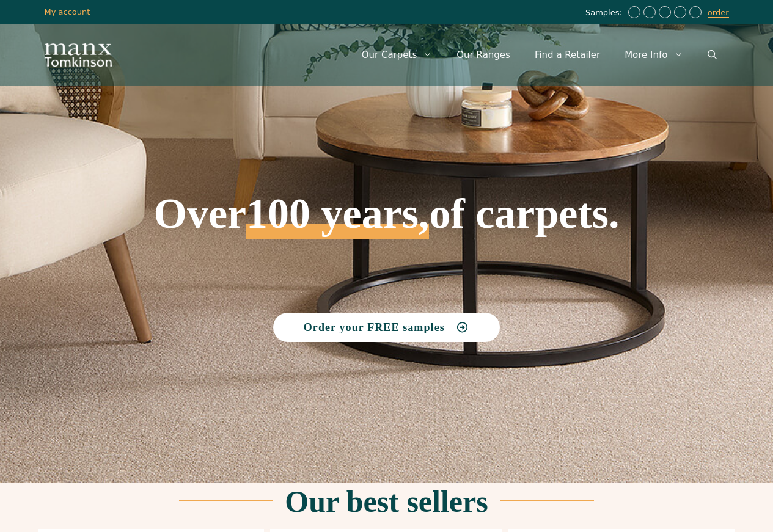 The width and height of the screenshot is (773, 532). What do you see at coordinates (718, 13) in the screenshot?
I see `a: order` at bounding box center [718, 13].